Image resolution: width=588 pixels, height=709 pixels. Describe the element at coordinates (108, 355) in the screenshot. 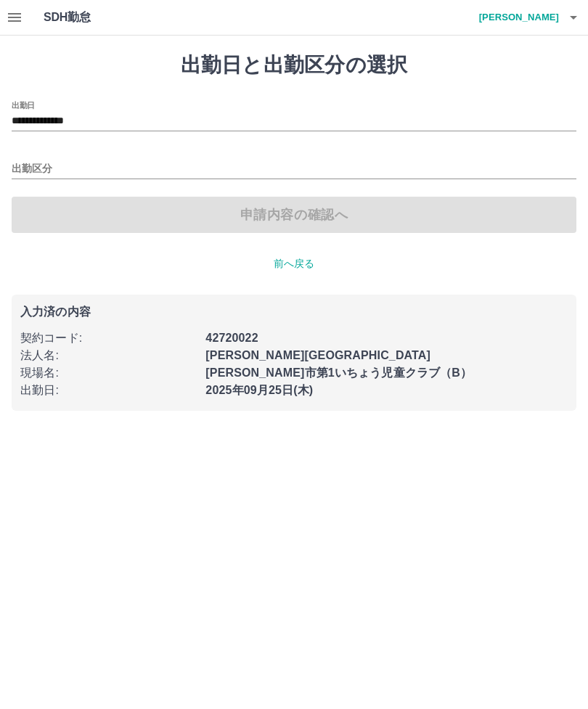

I see `p: 法人名 :` at that location.